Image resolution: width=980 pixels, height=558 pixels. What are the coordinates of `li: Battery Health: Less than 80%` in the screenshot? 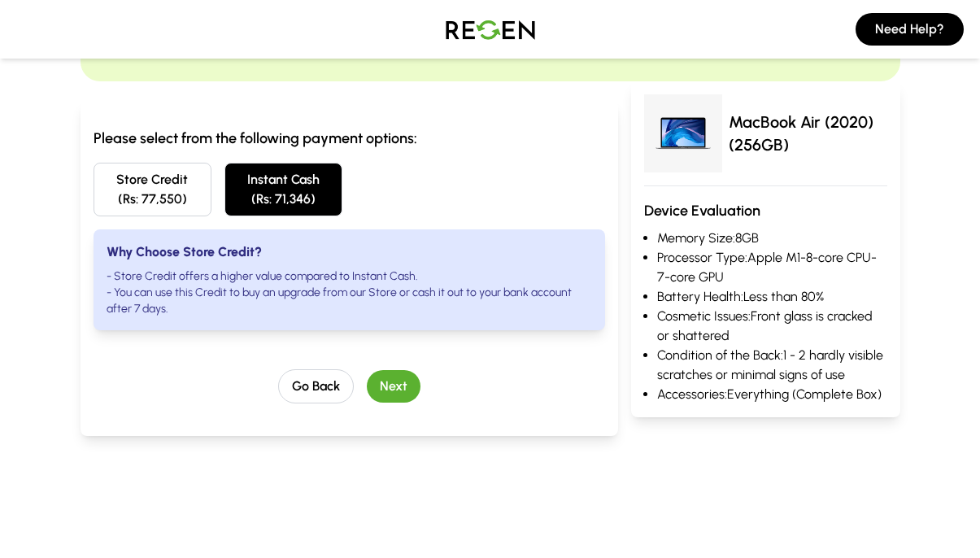 It's located at (772, 297).